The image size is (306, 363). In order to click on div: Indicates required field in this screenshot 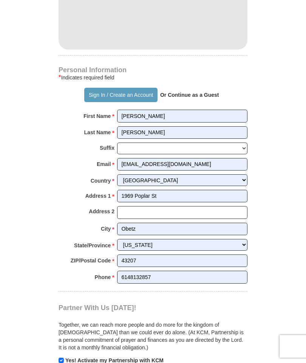, I will do `click(153, 77)`.